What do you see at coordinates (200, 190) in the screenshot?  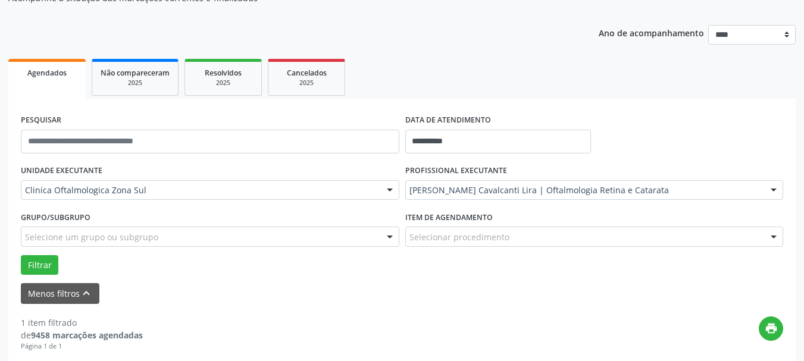 I see `span: Clinica Oftalmologica Zona Sul` at bounding box center [200, 190].